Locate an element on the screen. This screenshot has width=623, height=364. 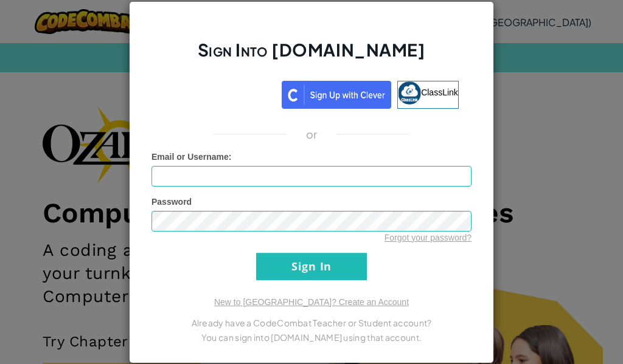
span: Email or Username is located at coordinates (190, 157).